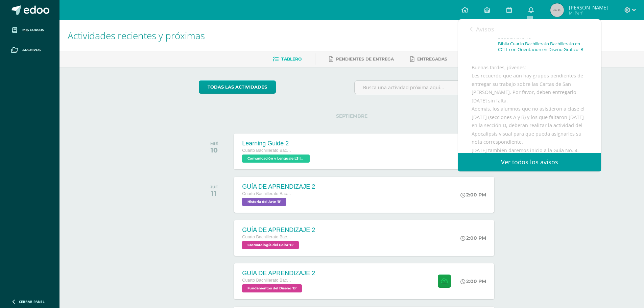 This screenshot has width=644, height=308. I want to click on a: Tablero, so click(287, 59).